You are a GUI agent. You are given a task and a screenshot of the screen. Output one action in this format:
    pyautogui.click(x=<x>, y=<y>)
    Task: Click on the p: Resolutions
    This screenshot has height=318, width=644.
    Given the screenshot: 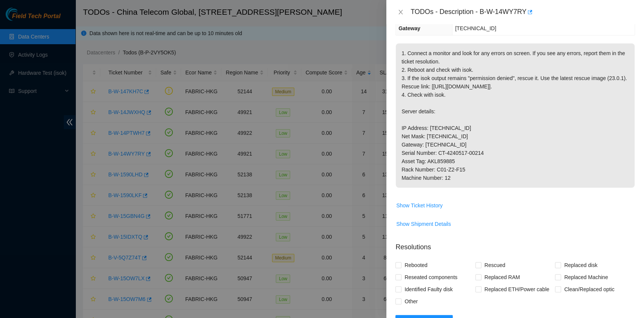 What is the action you would take?
    pyautogui.click(x=515, y=244)
    